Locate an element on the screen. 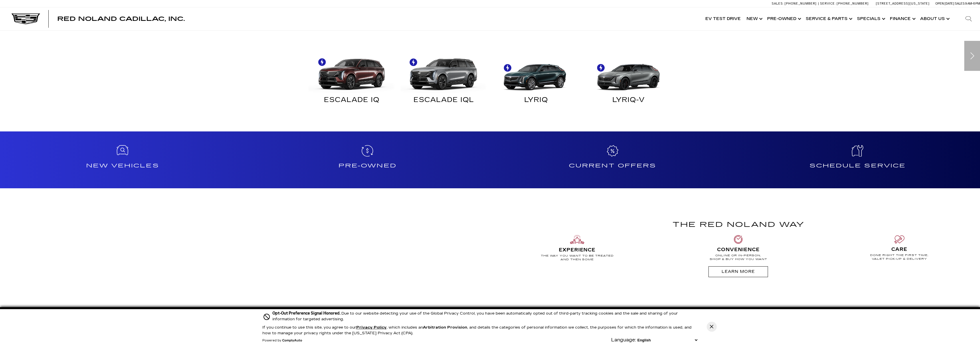  h4: New Vehicles is located at coordinates (123, 166).